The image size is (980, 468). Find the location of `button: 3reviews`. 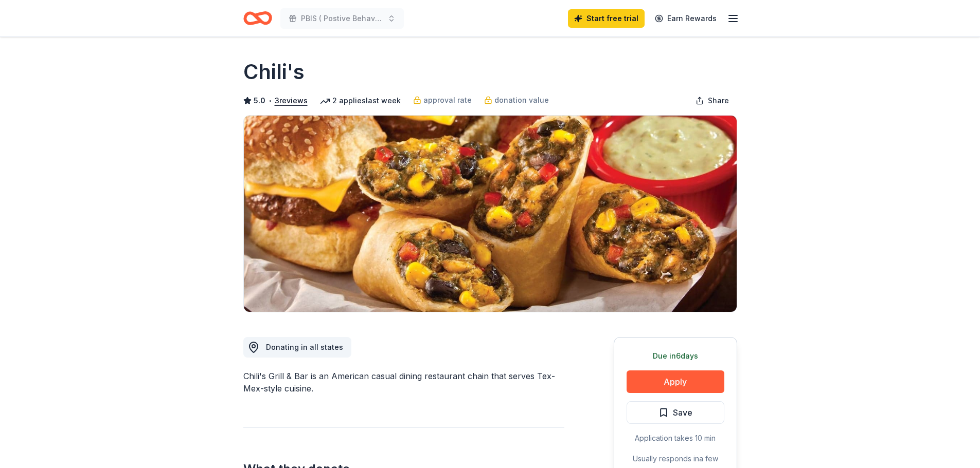

button: 3reviews is located at coordinates (291, 101).